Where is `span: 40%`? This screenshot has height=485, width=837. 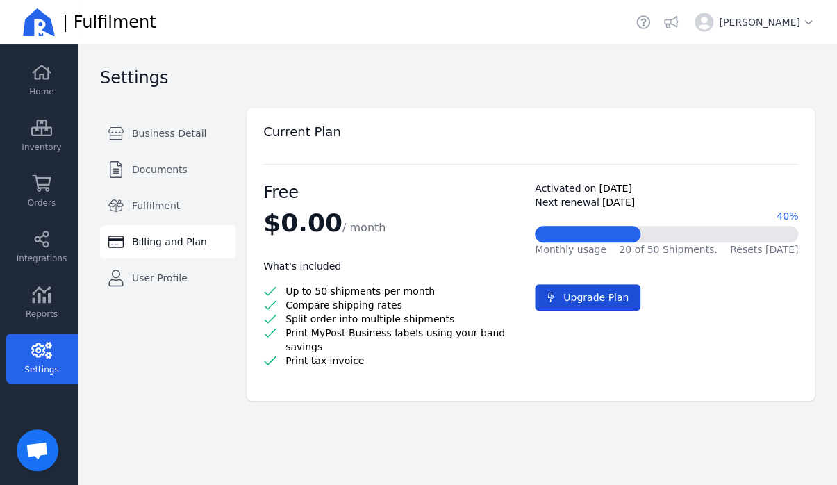
span: 40% is located at coordinates (787, 216).